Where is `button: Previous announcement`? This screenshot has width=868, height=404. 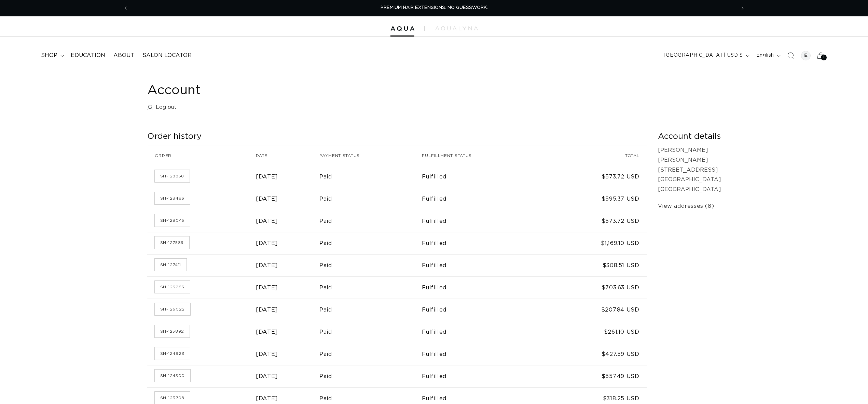
button: Previous announcement is located at coordinates (126, 8).